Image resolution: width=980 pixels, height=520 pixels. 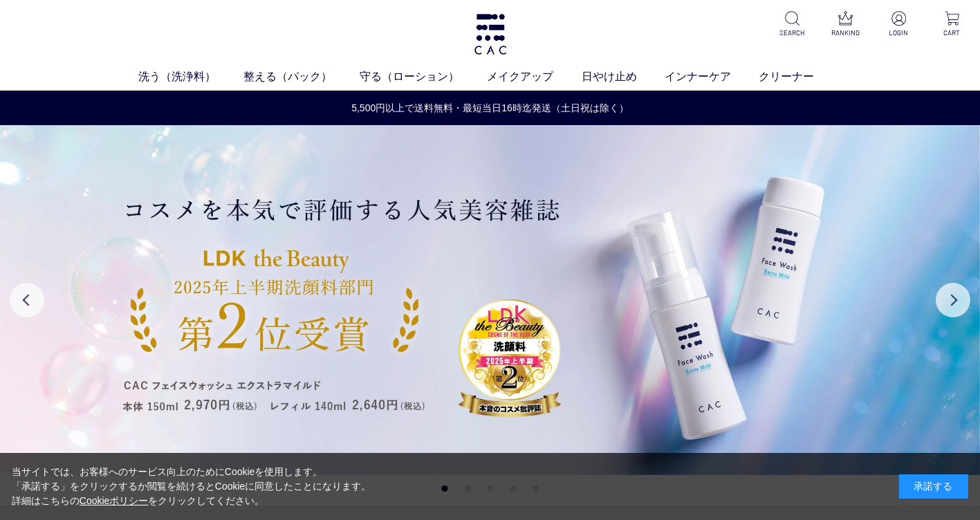 I want to click on a: 守る（ローション）, so click(x=423, y=77).